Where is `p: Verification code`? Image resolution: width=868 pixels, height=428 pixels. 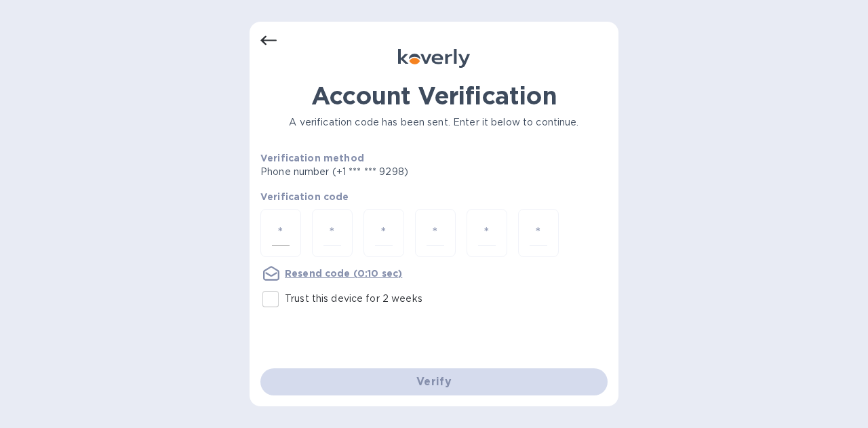
p: Verification code is located at coordinates (434, 197).